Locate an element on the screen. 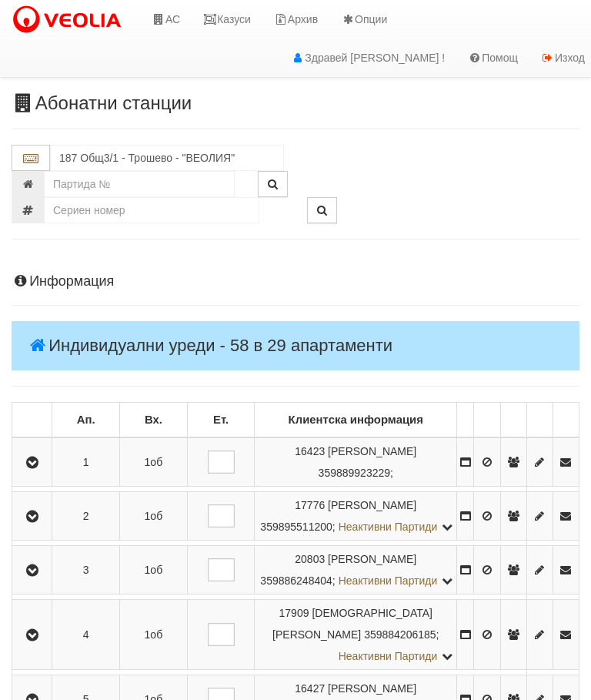 This screenshot has width=591, height=700. b: Вх. is located at coordinates (153, 420).